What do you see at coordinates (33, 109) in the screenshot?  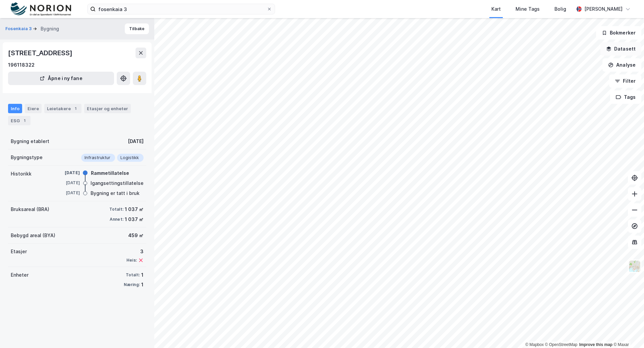 I see `div: Eiere` at bounding box center [33, 109].